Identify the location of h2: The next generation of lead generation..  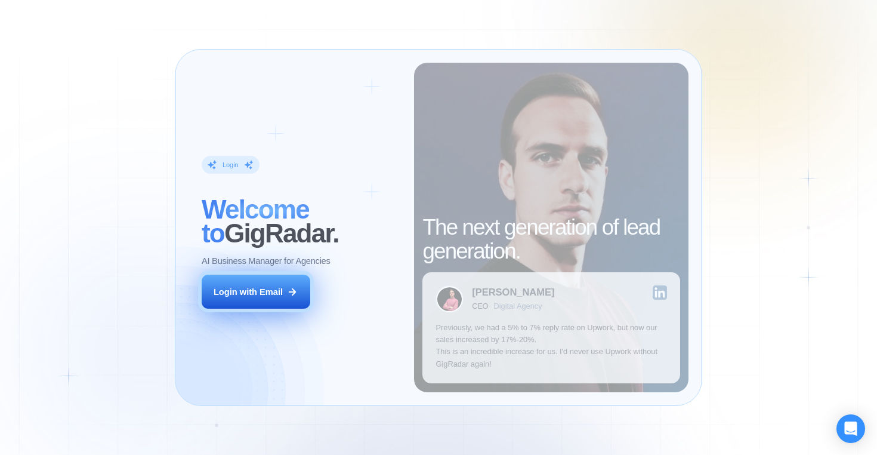
(551, 239).